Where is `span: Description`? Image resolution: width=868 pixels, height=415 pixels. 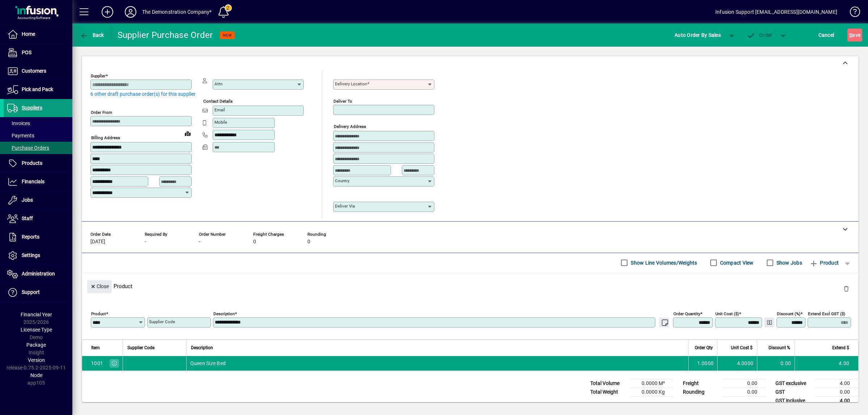
span: Description is located at coordinates (202, 348).